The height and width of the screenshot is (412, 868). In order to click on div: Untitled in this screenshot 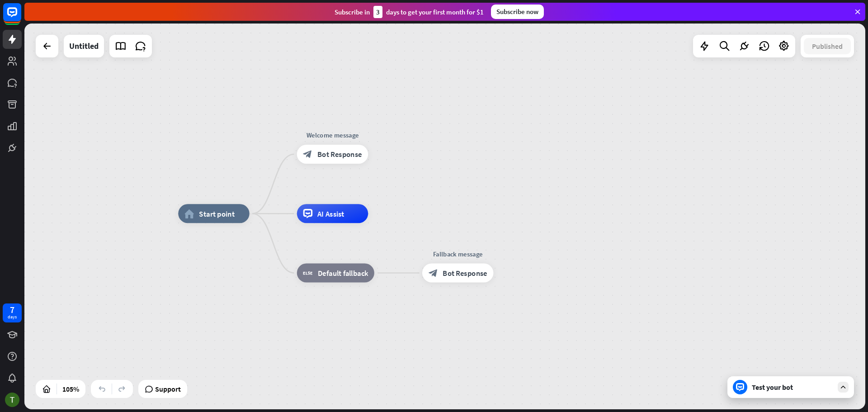, I will do `click(84, 46)`.